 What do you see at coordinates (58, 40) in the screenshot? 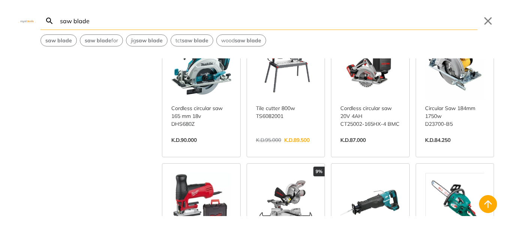
I see `button: Select suggestion: saw blade` at bounding box center [58, 40].